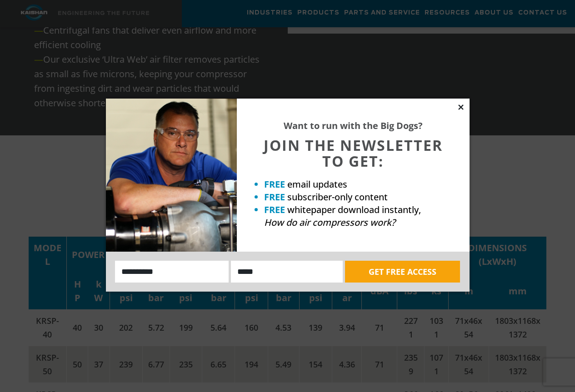 Image resolution: width=575 pixels, height=392 pixels. I want to click on em: How do air compressors work?, so click(329, 222).